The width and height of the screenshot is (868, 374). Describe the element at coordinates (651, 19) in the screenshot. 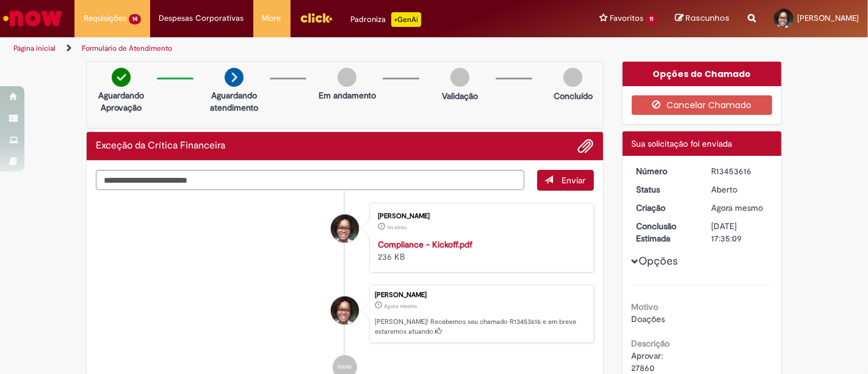

I see `span: 11` at that location.